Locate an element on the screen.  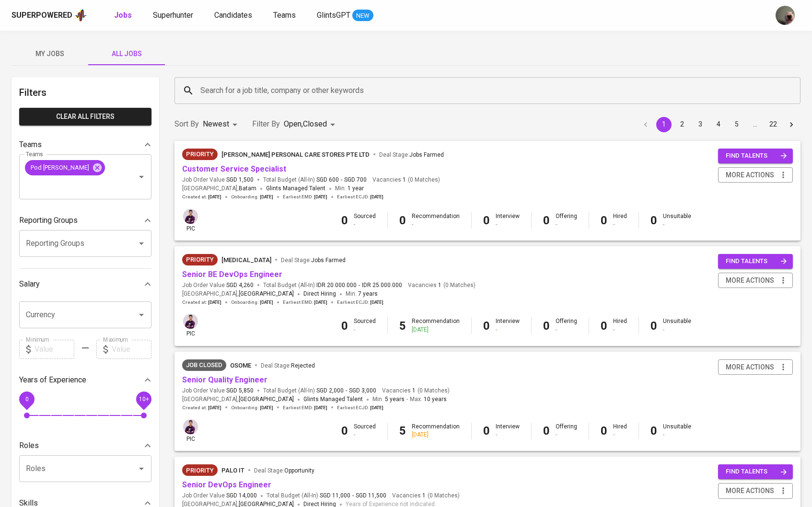
span: SGD 5,850 is located at coordinates (240, 390).